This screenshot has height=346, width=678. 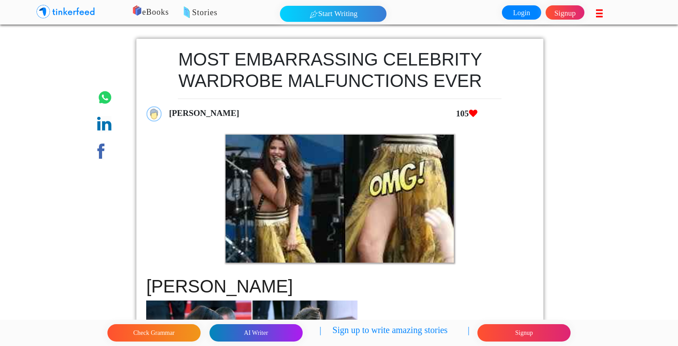 What do you see at coordinates (256, 333) in the screenshot?
I see `button: AI Writer` at bounding box center [256, 333].